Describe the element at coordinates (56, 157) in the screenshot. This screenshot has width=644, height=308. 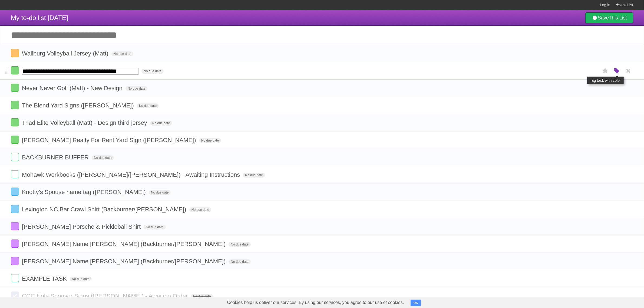
I see `span: BACKBURNER BUFFER` at that location.